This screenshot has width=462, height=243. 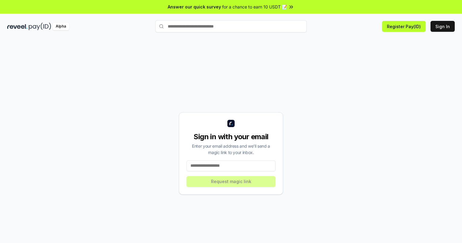 I want to click on span: Answer our quick survey, so click(x=194, y=7).